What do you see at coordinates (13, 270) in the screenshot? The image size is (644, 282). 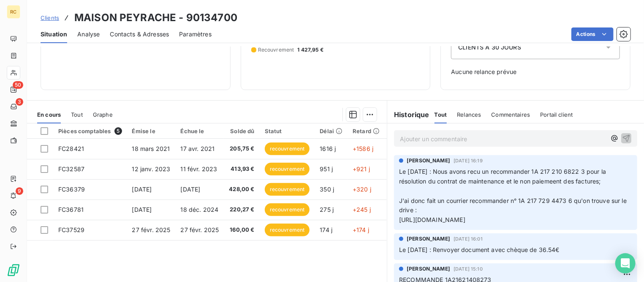 I see `img: Logo LeanPay` at bounding box center [13, 270].